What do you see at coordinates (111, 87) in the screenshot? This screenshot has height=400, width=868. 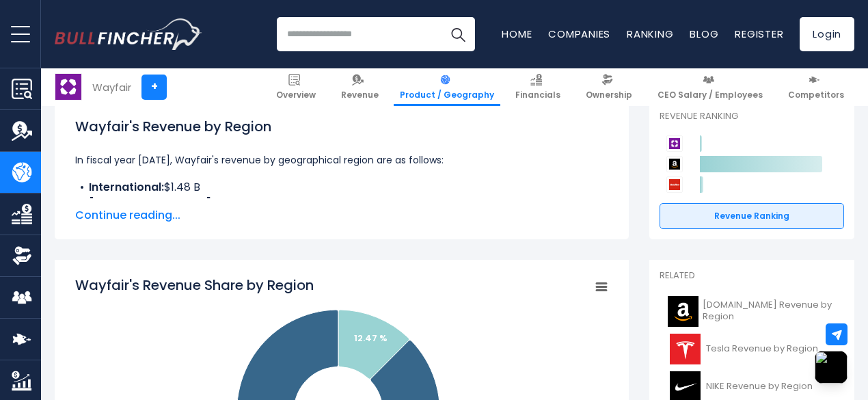 I see `div: Wayfair` at bounding box center [111, 87].